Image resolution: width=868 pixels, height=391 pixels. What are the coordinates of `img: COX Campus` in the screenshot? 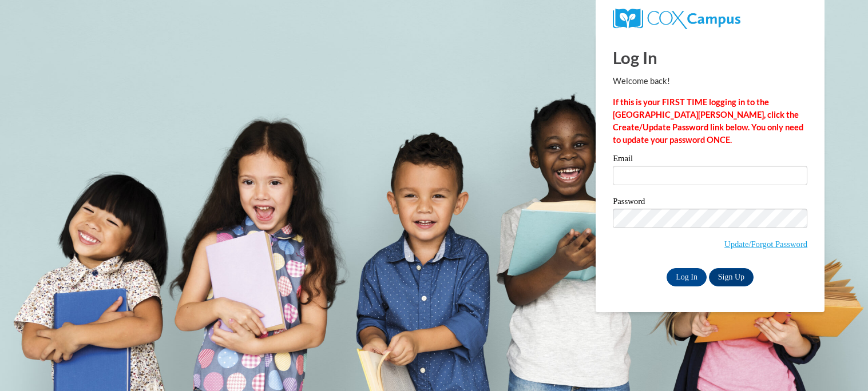 It's located at (676, 19).